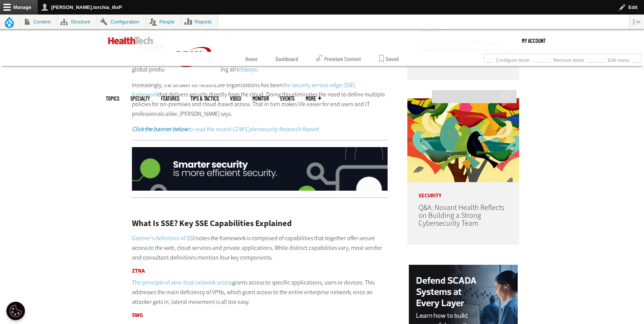 The height and width of the screenshot is (324, 644). I want to click on h2: What Is SSE? Key SSE Capabilities Explained, so click(260, 223).